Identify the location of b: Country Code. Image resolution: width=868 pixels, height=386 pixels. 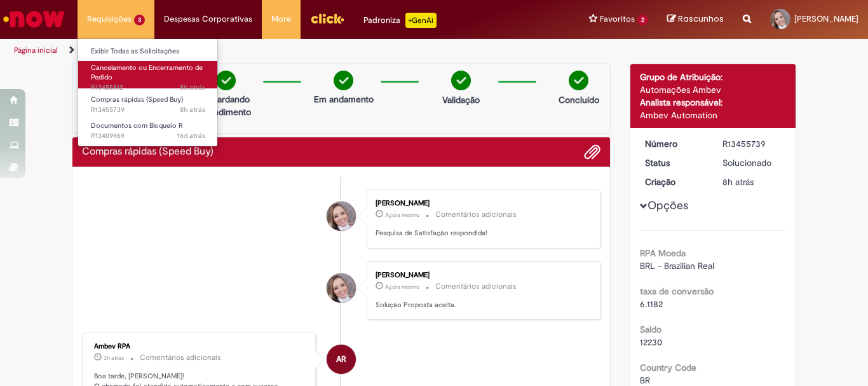
(668, 368).